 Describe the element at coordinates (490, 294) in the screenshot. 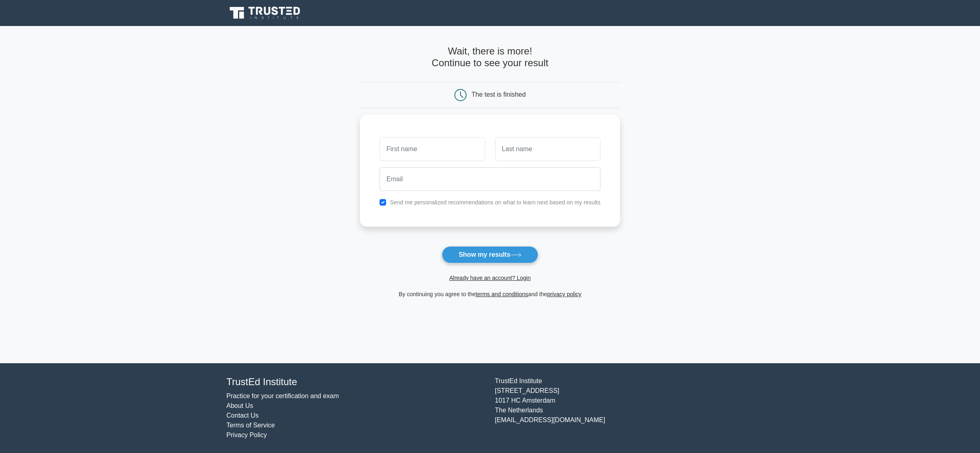

I see `div: By continuing you agree to the and the` at that location.